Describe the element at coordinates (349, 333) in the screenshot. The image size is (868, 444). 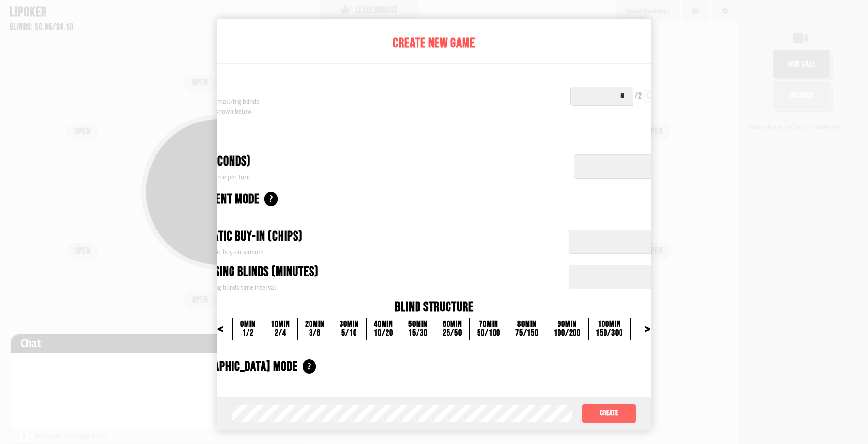
I see `div: 5 / 10` at that location.